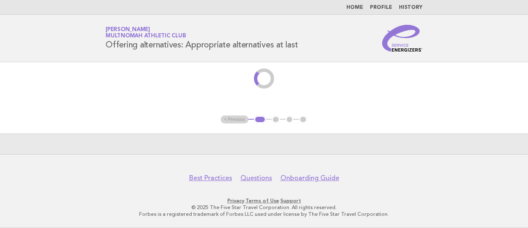  What do you see at coordinates (355, 8) in the screenshot?
I see `a: Home` at bounding box center [355, 8].